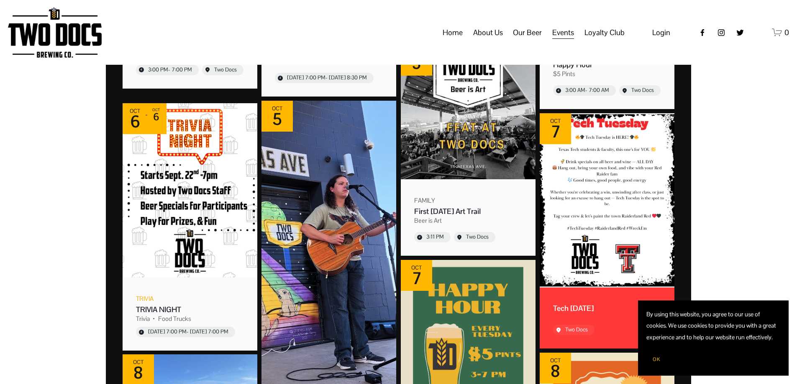  I want to click on div: $5 Pints, so click(564, 74).